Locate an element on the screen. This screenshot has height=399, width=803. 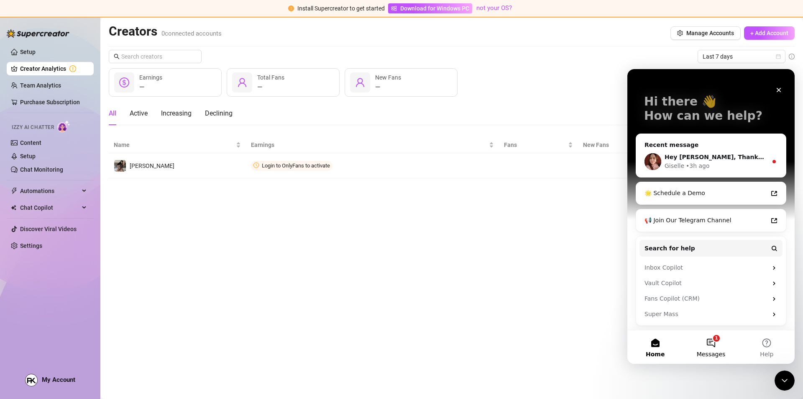
button: Help is located at coordinates (139, 278).